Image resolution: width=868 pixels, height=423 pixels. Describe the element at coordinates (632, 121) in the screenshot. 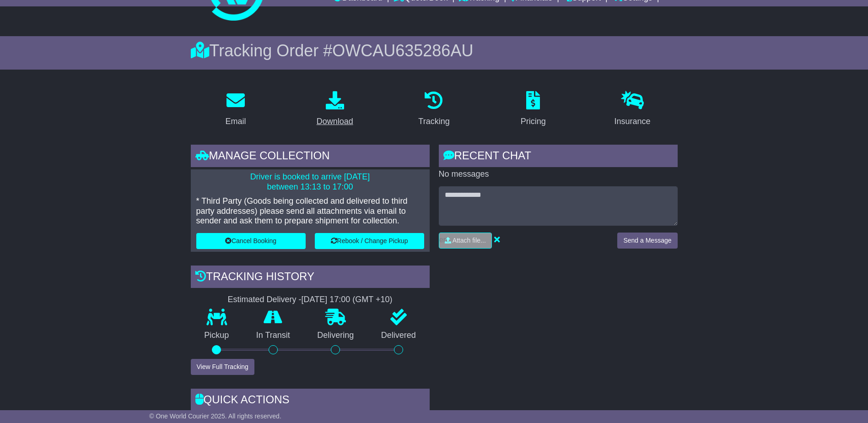

I see `div: Insurance` at that location.